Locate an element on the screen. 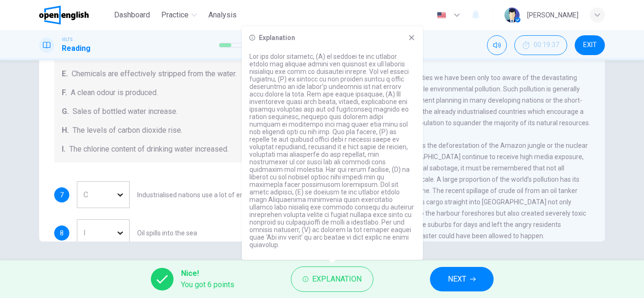 The height and width of the screenshot is (298, 644). span: Chemicals are effectively stripped from the water. is located at coordinates (154, 74).